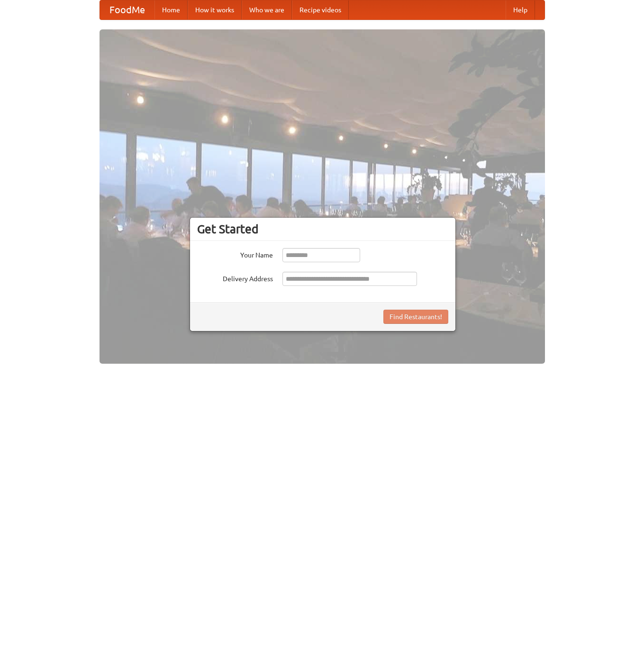  What do you see at coordinates (416, 317) in the screenshot?
I see `button: Find Restaurants!` at bounding box center [416, 317].